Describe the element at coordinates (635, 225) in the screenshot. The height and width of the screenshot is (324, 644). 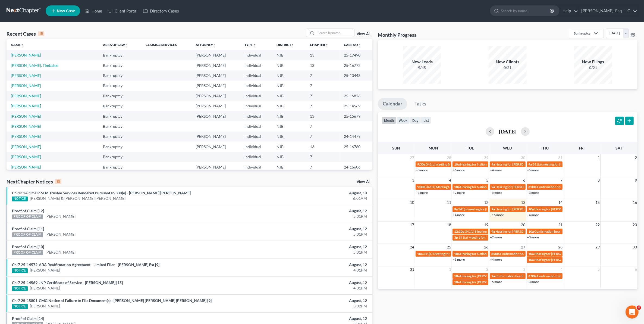
I see `span: 23` at that location.